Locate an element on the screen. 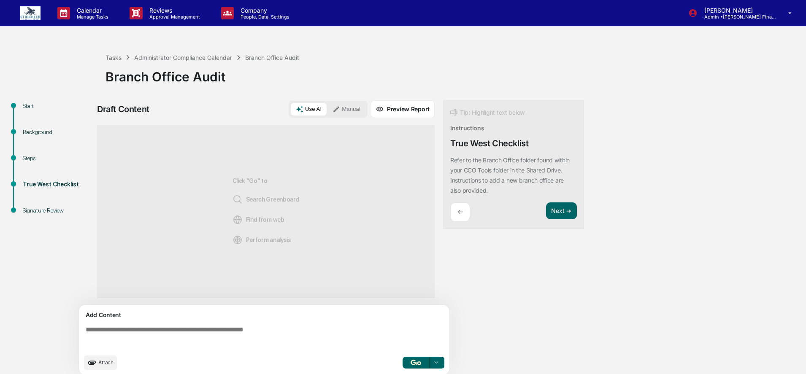 The width and height of the screenshot is (806, 374). img: Go is located at coordinates (416, 362).